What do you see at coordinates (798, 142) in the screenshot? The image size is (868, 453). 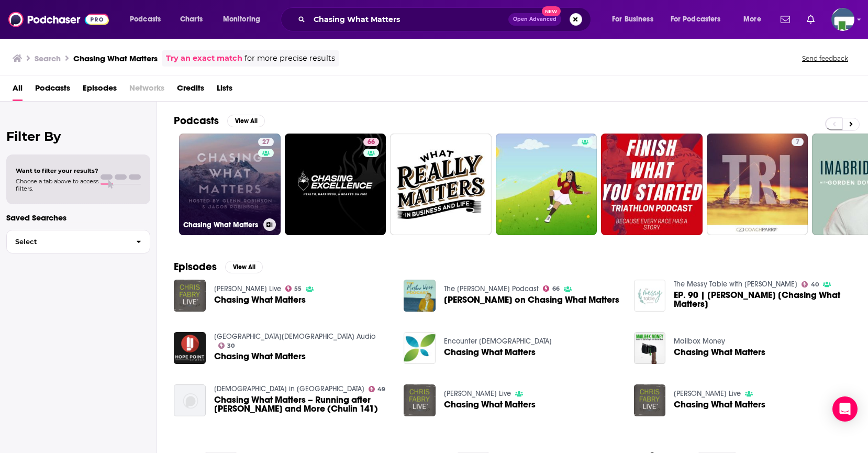 I see `span: 7` at bounding box center [798, 142].